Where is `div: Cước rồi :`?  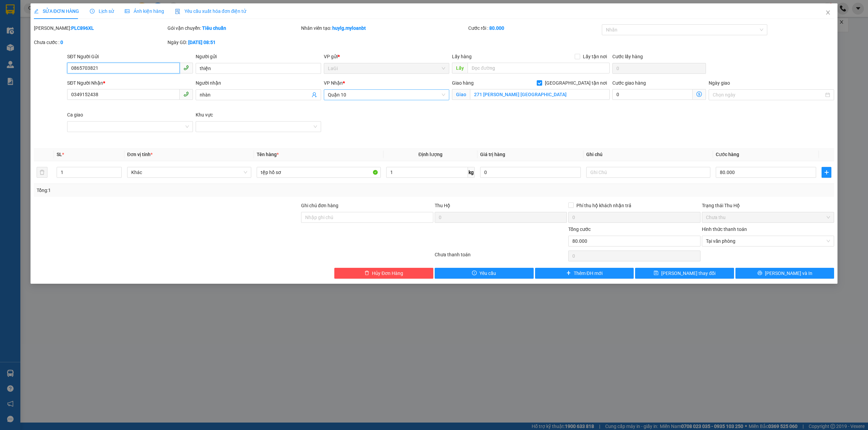 div: Cước rồi : is located at coordinates (535, 28).